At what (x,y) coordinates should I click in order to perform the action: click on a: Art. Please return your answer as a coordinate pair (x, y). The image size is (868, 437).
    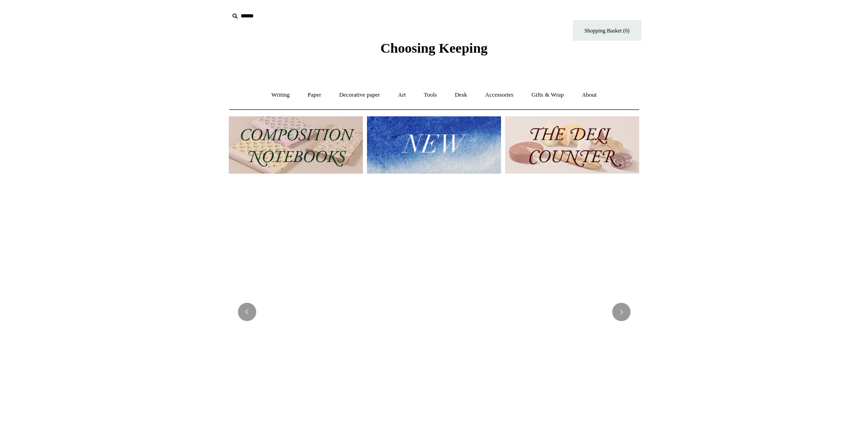
    Looking at the image, I should click on (402, 95).